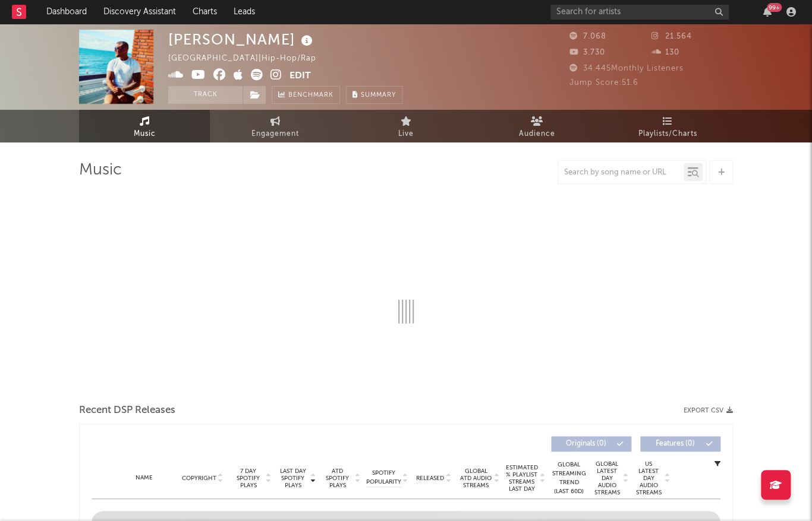  I want to click on span: Global ATD Audio Streams, so click(475, 479).